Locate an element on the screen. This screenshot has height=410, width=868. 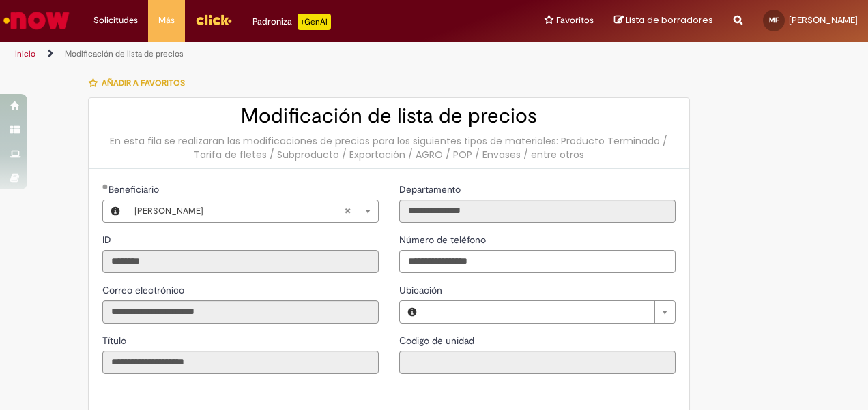
input: Correo electrónico is located at coordinates (240, 312).